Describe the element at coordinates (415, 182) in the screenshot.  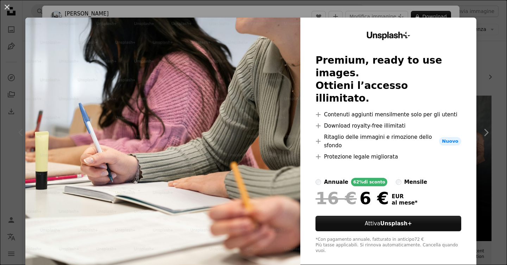
I see `div: mensile` at that location.